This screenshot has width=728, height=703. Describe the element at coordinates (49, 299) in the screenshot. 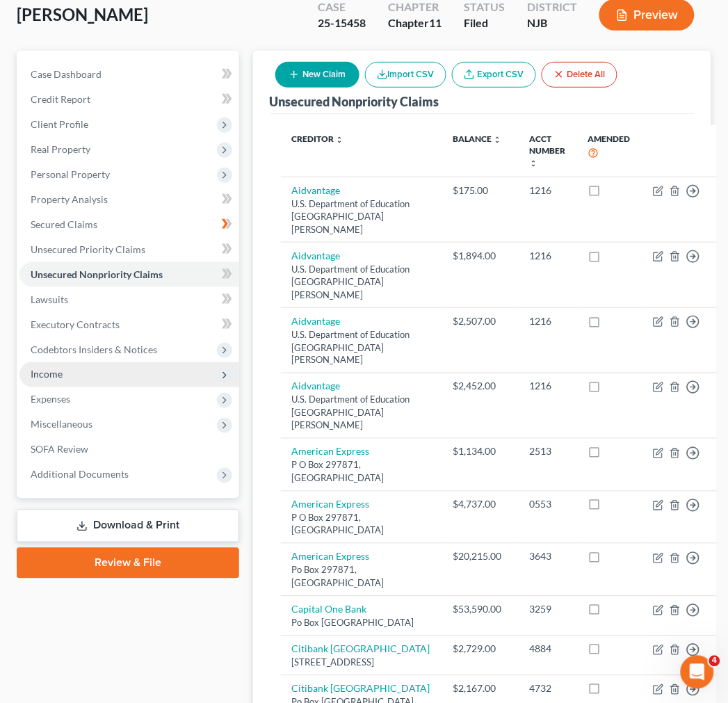

I see `span: Lawsuits` at that location.